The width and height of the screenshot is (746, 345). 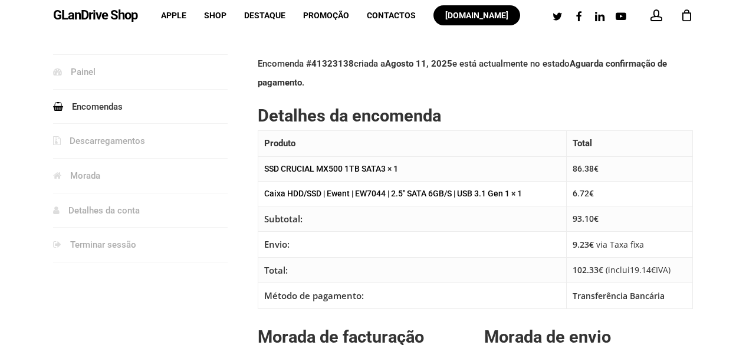 I want to click on span: Promoção, so click(x=326, y=15).